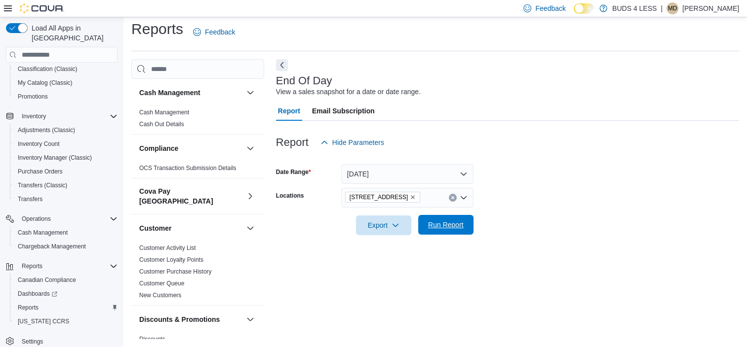 Image resolution: width=747 pixels, height=347 pixels. I want to click on div: View a sales snapshot for a date or date range., so click(348, 92).